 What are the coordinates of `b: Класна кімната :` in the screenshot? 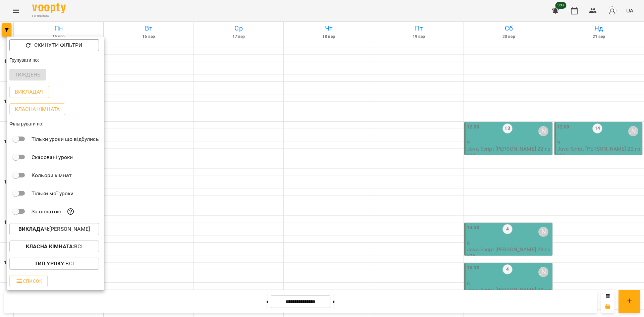 It's located at (50, 246).